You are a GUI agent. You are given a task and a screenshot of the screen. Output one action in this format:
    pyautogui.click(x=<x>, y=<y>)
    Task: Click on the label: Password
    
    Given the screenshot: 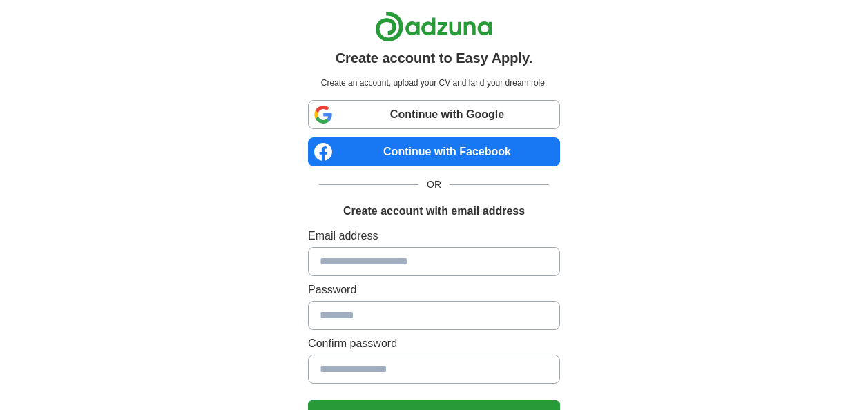 What is the action you would take?
    pyautogui.click(x=434, y=290)
    